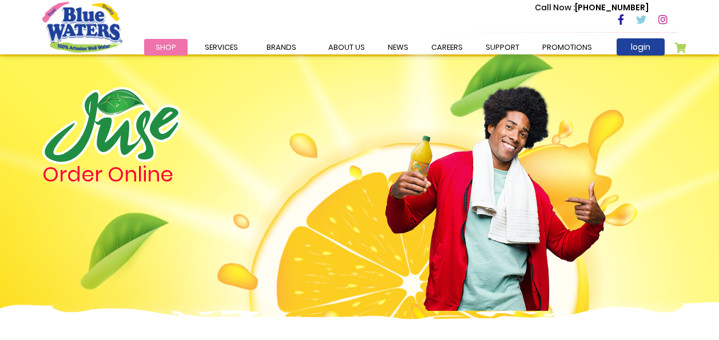  I want to click on img: man.png, so click(496, 188).